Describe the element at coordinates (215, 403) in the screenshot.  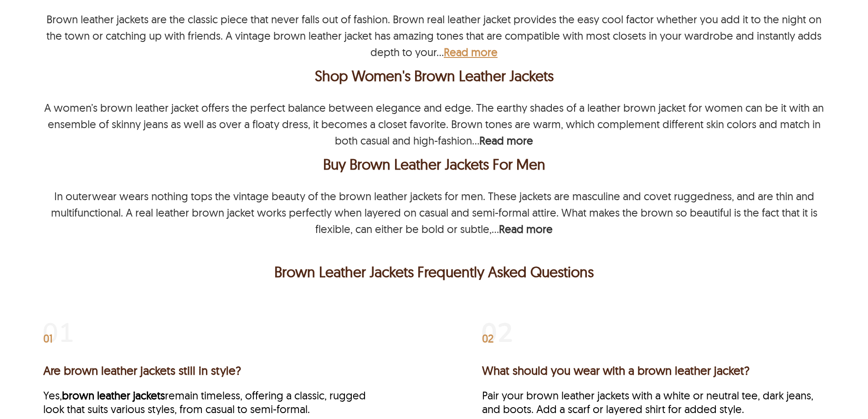
I see `p: Yes, remain timeless, offering a classic, rugged look that suits various styles, from casual to s...` at that location.